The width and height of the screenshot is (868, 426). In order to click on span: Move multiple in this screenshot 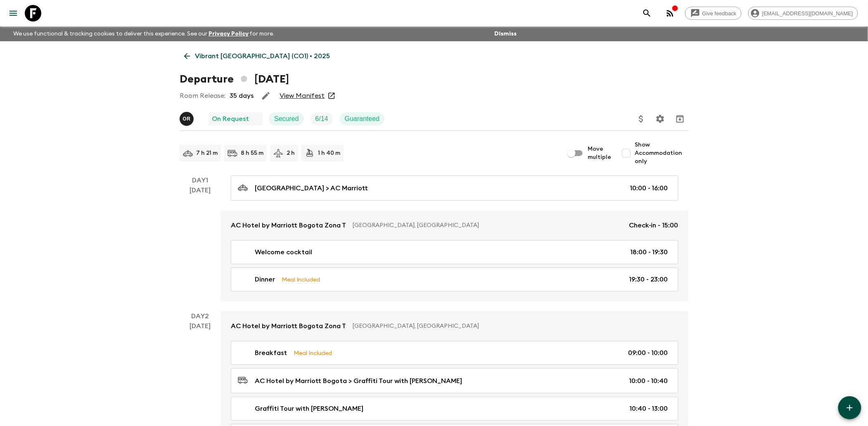, I will do `click(599, 153)`.